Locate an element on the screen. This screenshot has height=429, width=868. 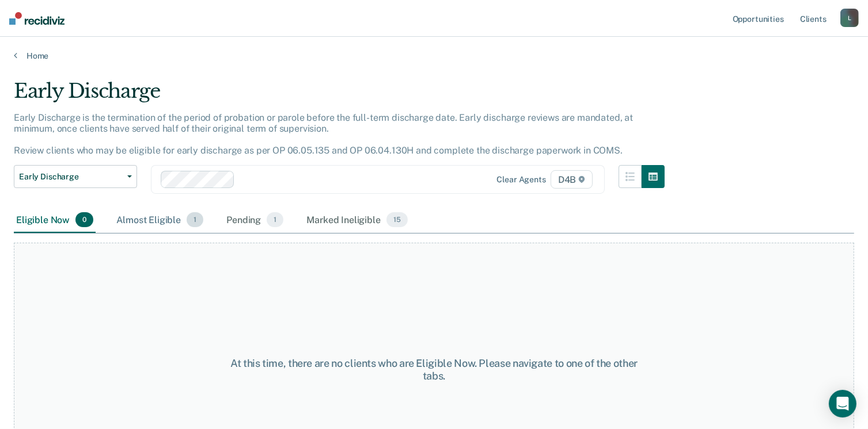
div: Almost Eligible1 is located at coordinates (159, 220).